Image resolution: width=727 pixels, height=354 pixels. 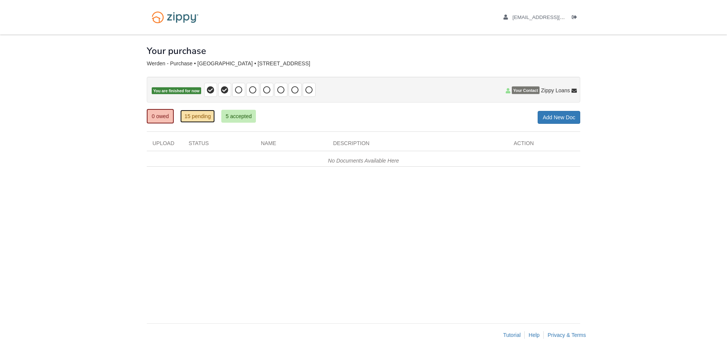 What do you see at coordinates (219, 145) in the screenshot?
I see `div: Status` at bounding box center [219, 145].